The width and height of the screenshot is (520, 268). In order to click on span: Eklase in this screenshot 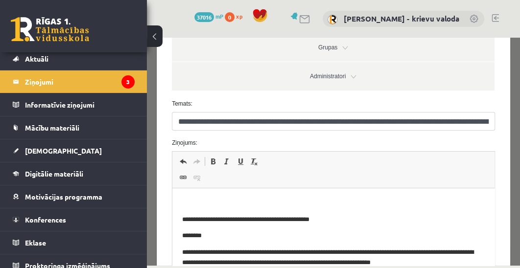, I will do `click(35, 243)`.